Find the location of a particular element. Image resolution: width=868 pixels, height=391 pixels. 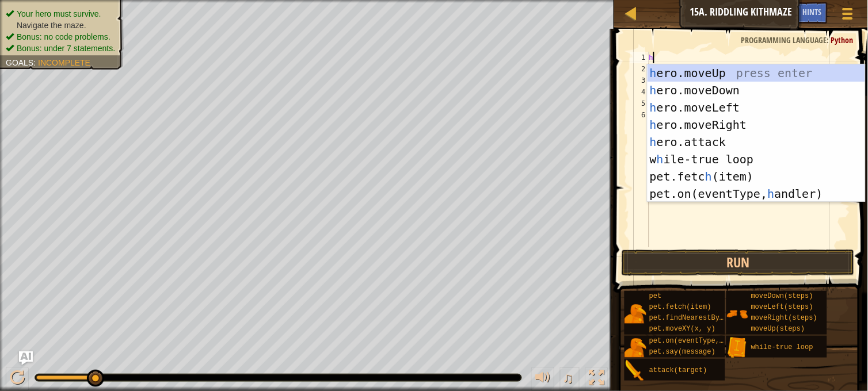

span: Hints is located at coordinates (812, 12).